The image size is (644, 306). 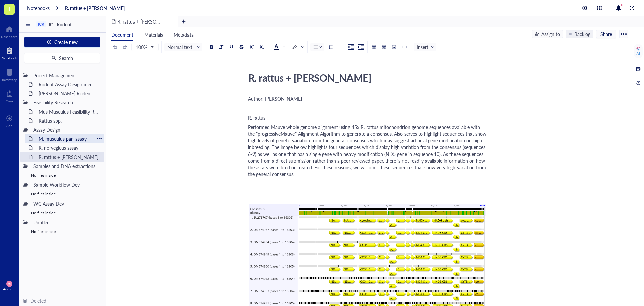 What do you see at coordinates (66, 165) in the screenshot?
I see `div: Samples and DNA extractions` at bounding box center [66, 165].